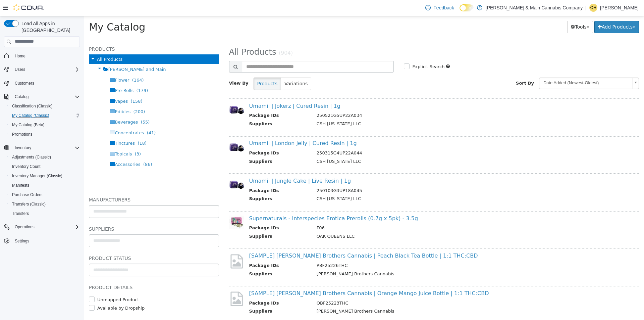 This screenshot has height=320, width=644. What do you see at coordinates (45, 195) in the screenshot?
I see `span: Purchase Orders` at bounding box center [45, 195].